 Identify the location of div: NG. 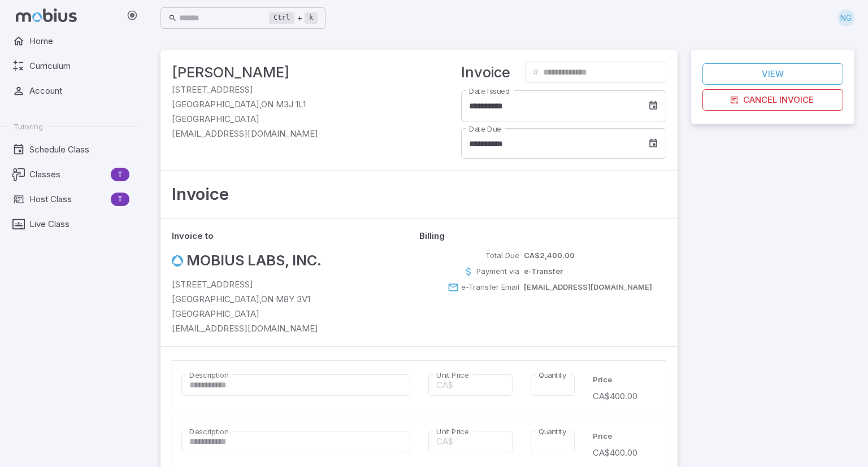
(846, 18).